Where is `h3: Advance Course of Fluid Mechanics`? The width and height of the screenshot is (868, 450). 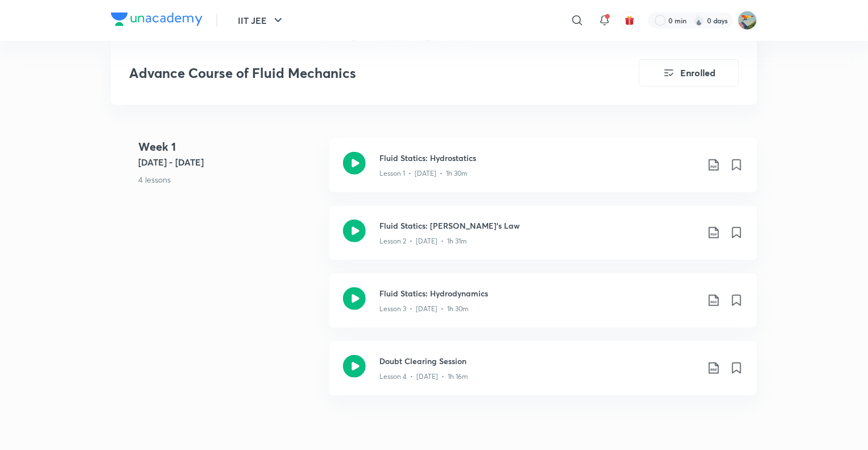
h3: Advance Course of Fluid Mechanics is located at coordinates (352, 73).